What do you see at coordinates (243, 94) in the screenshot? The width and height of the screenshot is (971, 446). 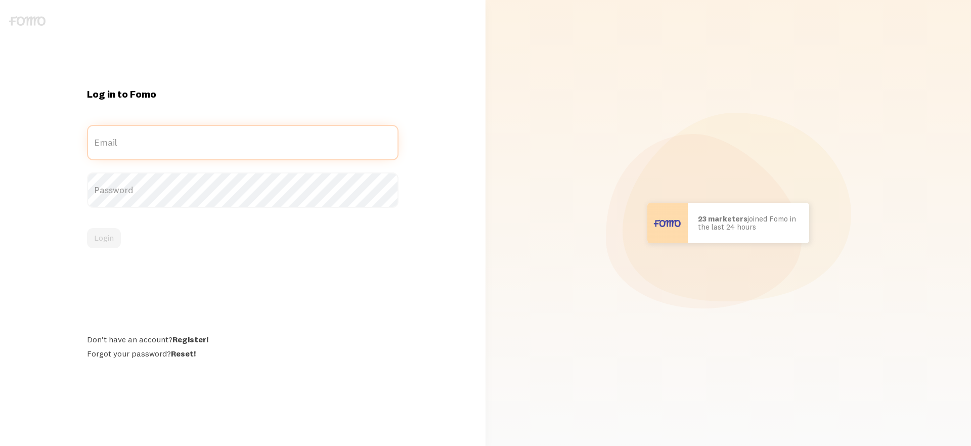 I see `h1: Log in to Fomo` at bounding box center [243, 94].